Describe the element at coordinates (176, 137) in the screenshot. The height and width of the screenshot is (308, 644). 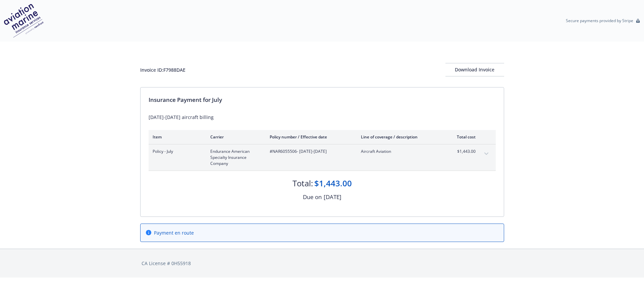
I see `div: Item` at that location.